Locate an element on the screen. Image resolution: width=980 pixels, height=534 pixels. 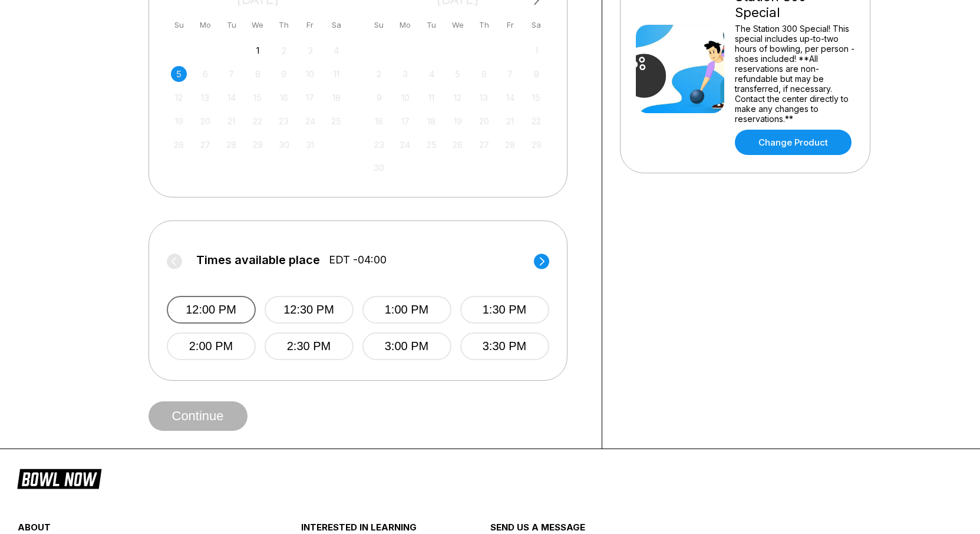
div: Choose Saturday, October 18th, 2025 is located at coordinates (336, 97).